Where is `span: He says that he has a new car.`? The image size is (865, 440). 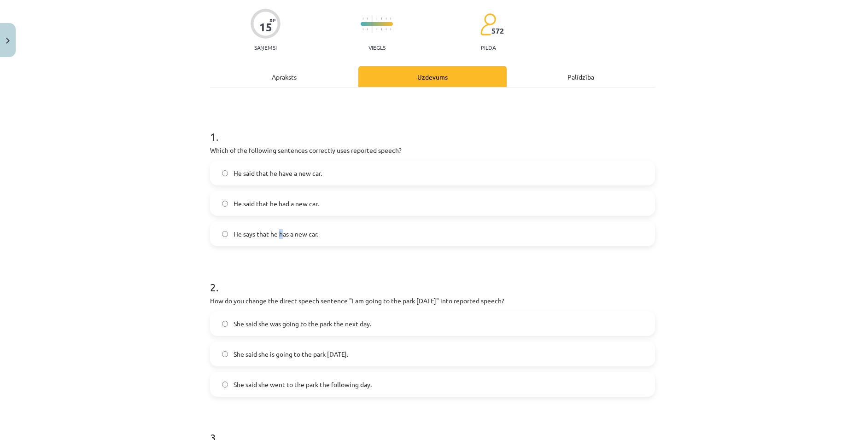
span: He says that he has a new car. is located at coordinates (276, 234).